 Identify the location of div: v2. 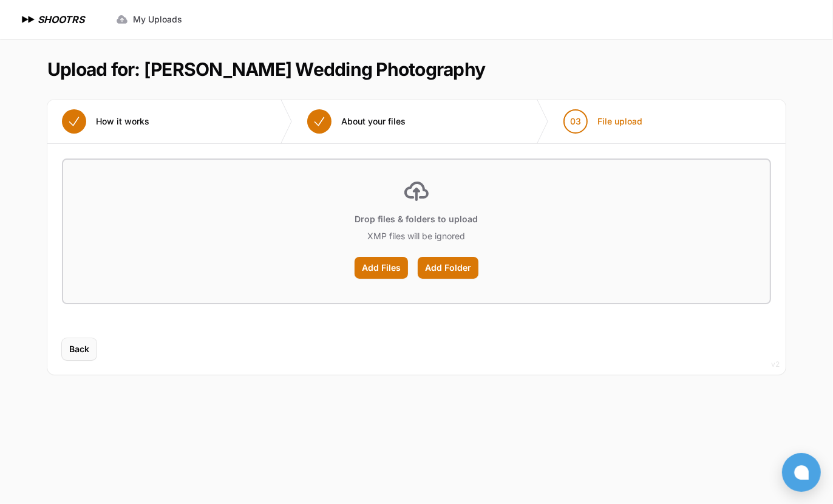
(775, 364).